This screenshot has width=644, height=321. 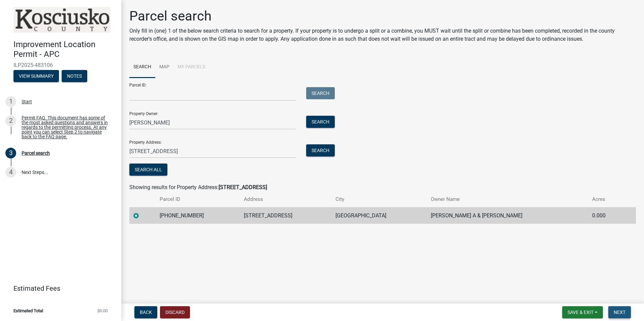 I want to click on a: Search, so click(x=142, y=68).